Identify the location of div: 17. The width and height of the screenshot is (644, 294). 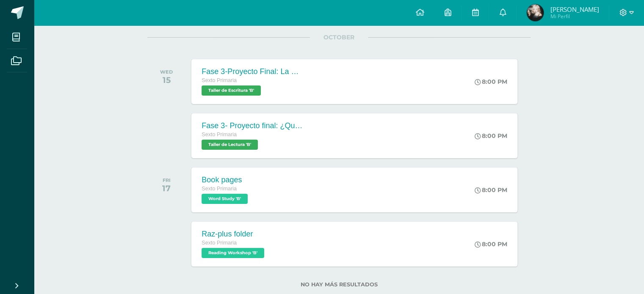
(166, 188).